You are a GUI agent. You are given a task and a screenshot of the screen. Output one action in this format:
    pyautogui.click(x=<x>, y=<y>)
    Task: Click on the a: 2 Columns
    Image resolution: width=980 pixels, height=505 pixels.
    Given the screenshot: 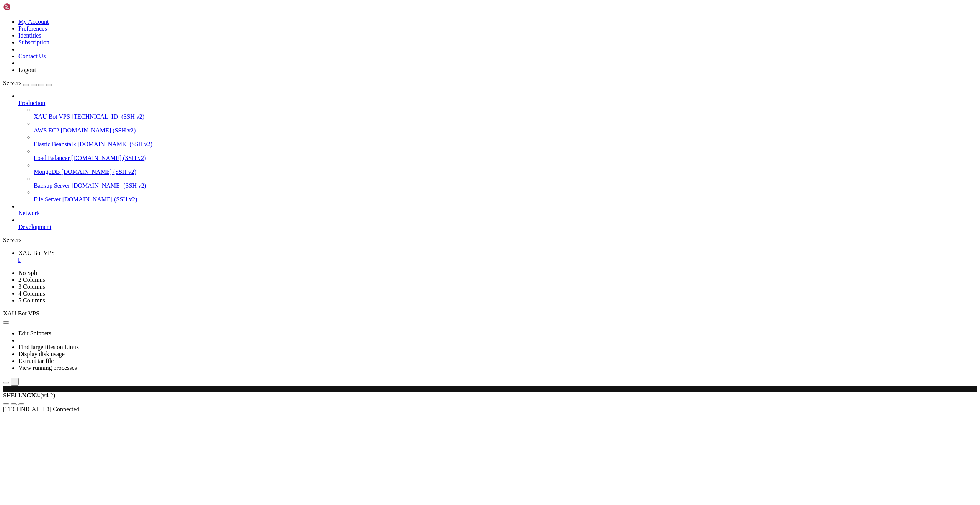 What is the action you would take?
    pyautogui.click(x=32, y=279)
    